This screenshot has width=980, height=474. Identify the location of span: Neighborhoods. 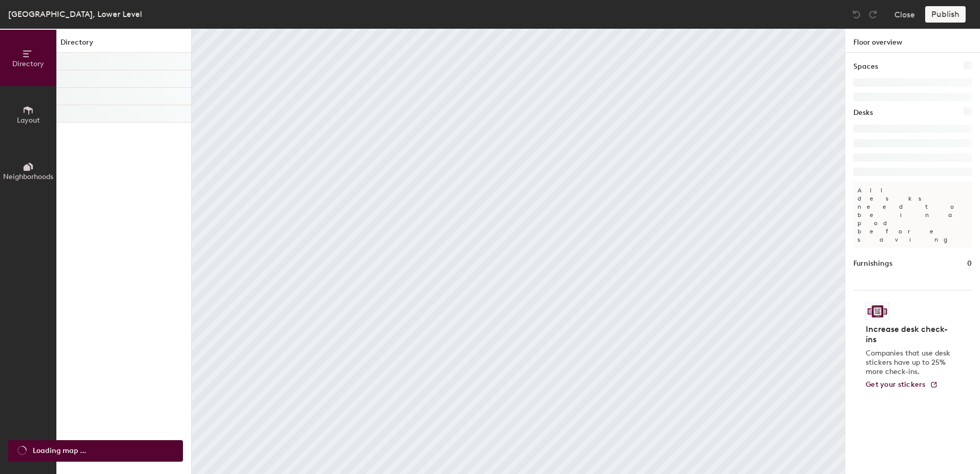
(28, 176).